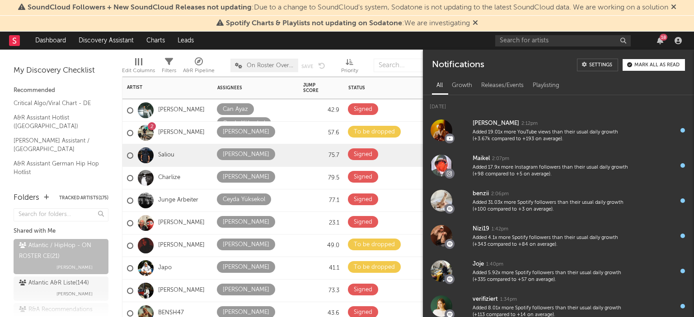 Image resolution: width=694 pixels, height=317 pixels. Describe the element at coordinates (462, 86) in the screenshot. I see `div: Growth` at that location.